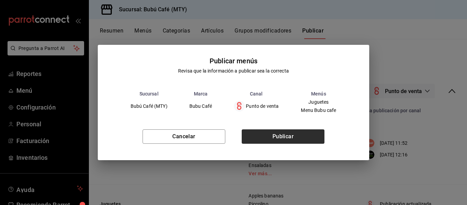  Describe the element at coordinates (256, 106) in the screenshot. I see `div: Punto de venta` at that location.